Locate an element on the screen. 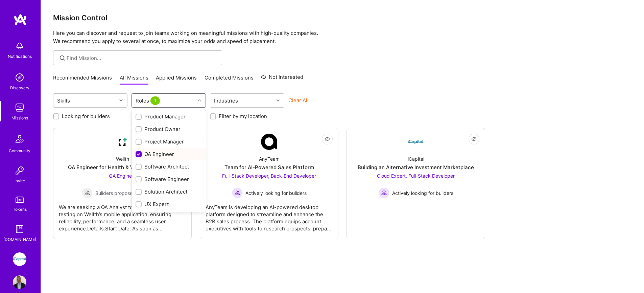 The image size is (644, 293). img: Invite is located at coordinates (19, 171).